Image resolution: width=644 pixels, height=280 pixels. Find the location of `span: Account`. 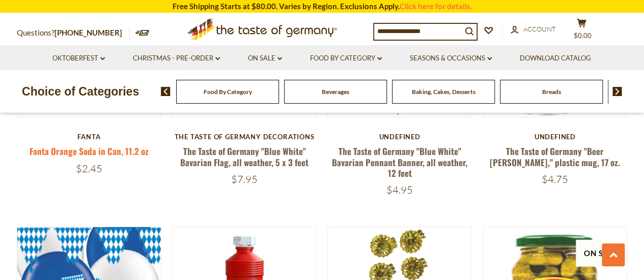

span: Account is located at coordinates (540, 29).